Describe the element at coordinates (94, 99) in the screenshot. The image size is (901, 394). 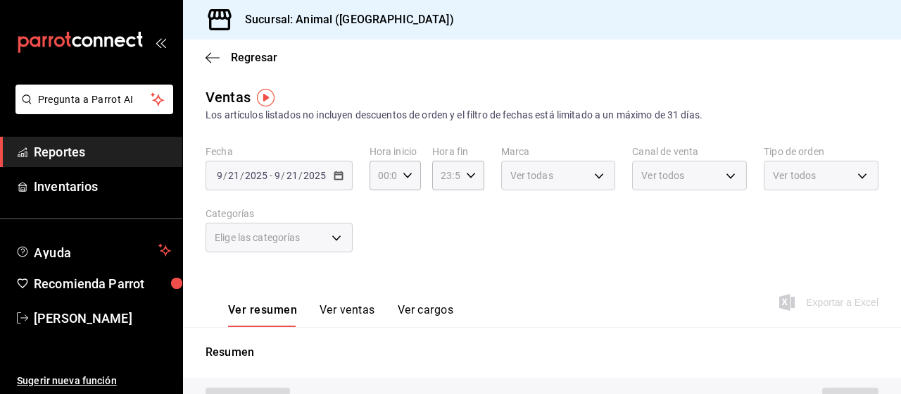
I see `span: Pregunta a Parrot AI` at that location.